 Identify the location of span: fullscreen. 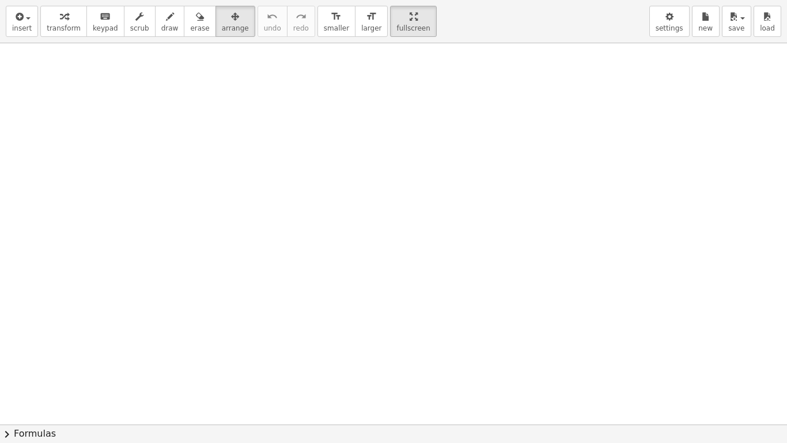
(413, 28).